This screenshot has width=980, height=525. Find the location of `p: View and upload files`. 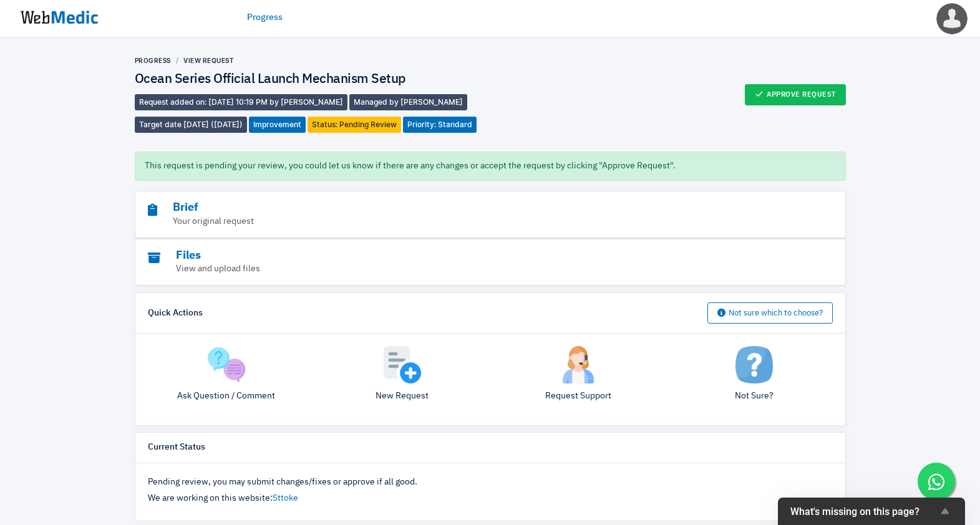

p: View and upload files is located at coordinates (456, 269).